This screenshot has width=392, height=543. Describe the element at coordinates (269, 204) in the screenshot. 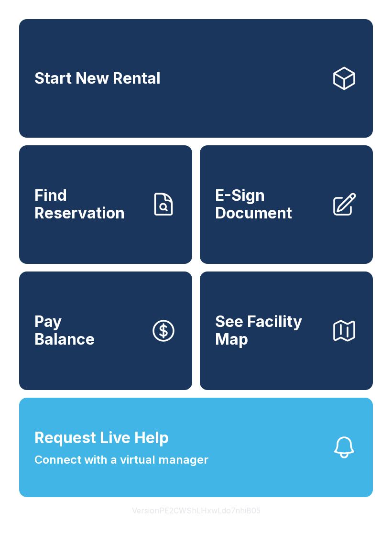

I see `span: E-Sign Document` at that location.